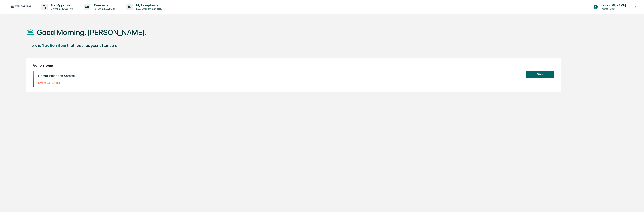  I want to click on button: View, so click(540, 75).